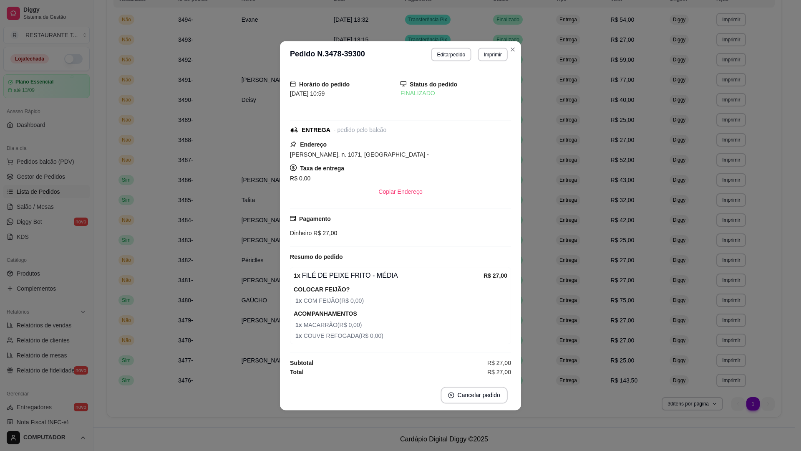  Describe the element at coordinates (322, 168) in the screenshot. I see `strong: Taxa de entrega` at that location.